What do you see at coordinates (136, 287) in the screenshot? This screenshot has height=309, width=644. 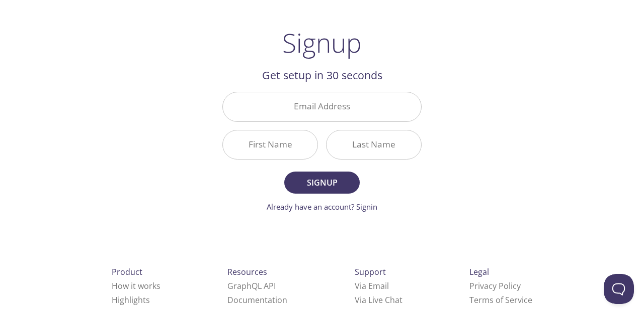 I see `a: How it works` at bounding box center [136, 287].